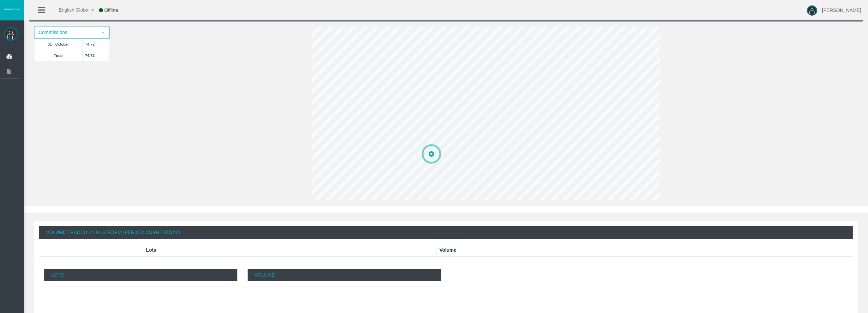 This screenshot has height=313, width=868. Describe the element at coordinates (58, 55) in the screenshot. I see `td: Total` at that location.